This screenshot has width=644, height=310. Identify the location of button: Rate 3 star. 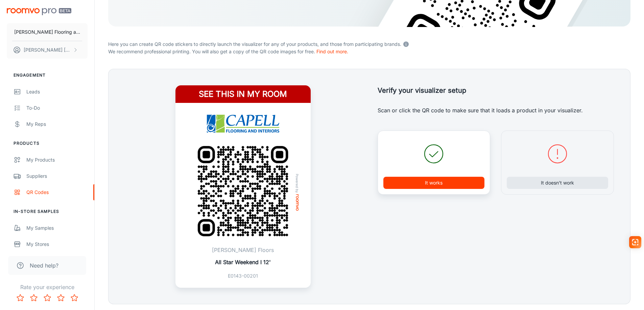
(47, 298).